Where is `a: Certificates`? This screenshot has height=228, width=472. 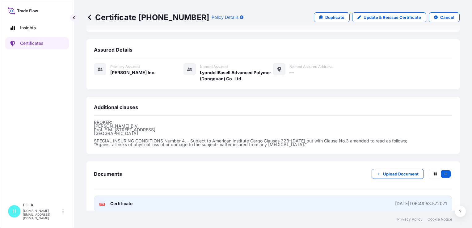
a: Certificates is located at coordinates (37, 43).